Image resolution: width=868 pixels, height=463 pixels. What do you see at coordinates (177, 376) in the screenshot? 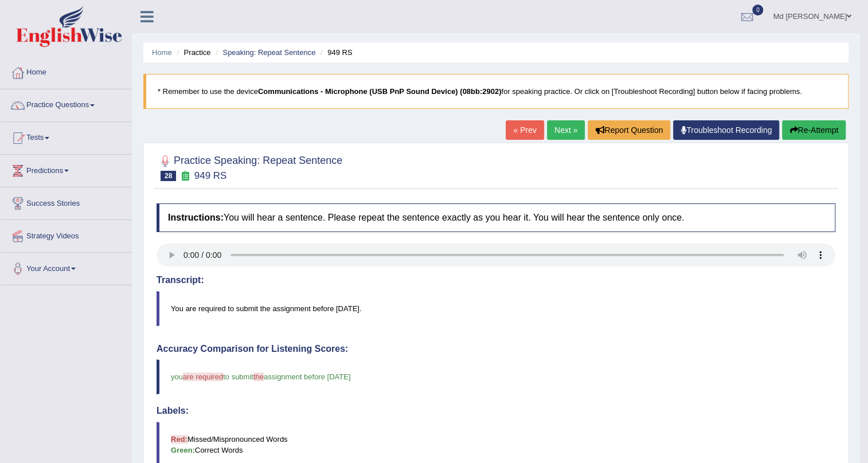
I see `span: you` at bounding box center [177, 376].